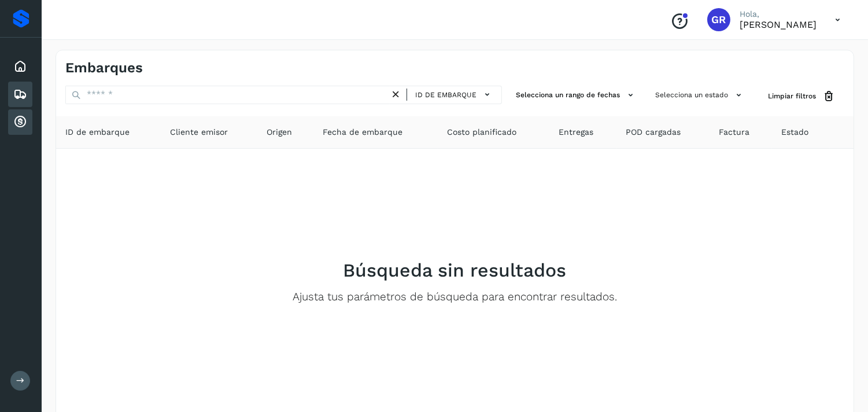 The width and height of the screenshot is (868, 412). What do you see at coordinates (20, 122) in the screenshot?
I see `div: Cuentas por cobrar` at bounding box center [20, 122].